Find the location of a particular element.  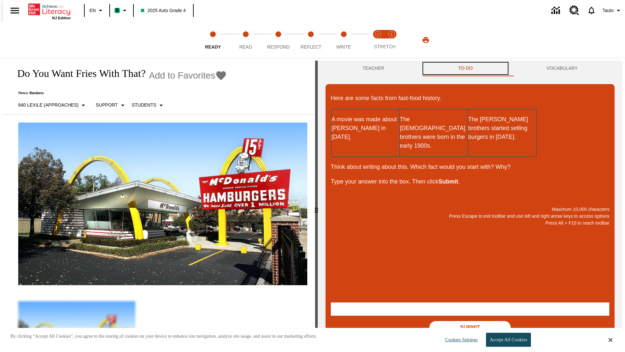

button: Open side menu is located at coordinates (15, 10).